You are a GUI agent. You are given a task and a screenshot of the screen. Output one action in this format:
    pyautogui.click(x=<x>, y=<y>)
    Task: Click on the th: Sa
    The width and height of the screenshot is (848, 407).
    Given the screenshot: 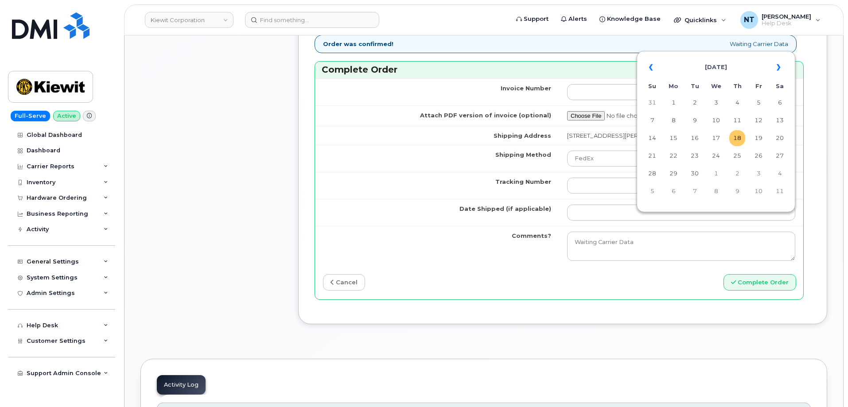 What is the action you would take?
    pyautogui.click(x=779, y=86)
    